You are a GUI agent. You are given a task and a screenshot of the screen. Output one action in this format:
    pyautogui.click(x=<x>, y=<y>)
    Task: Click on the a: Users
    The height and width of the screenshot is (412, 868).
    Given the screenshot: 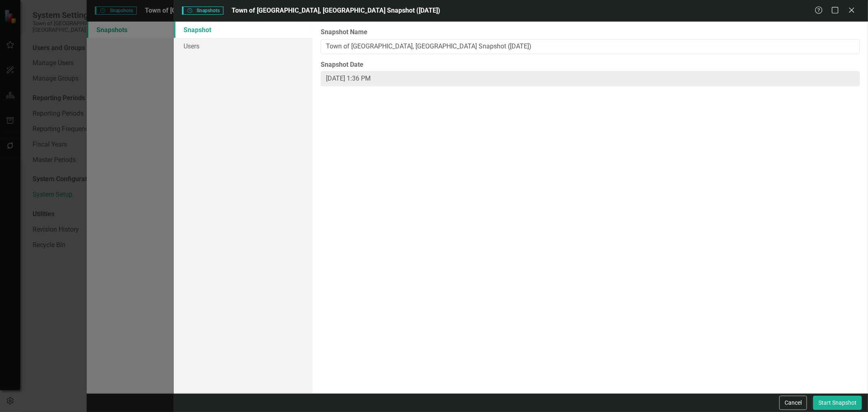 What is the action you would take?
    pyautogui.click(x=243, y=46)
    